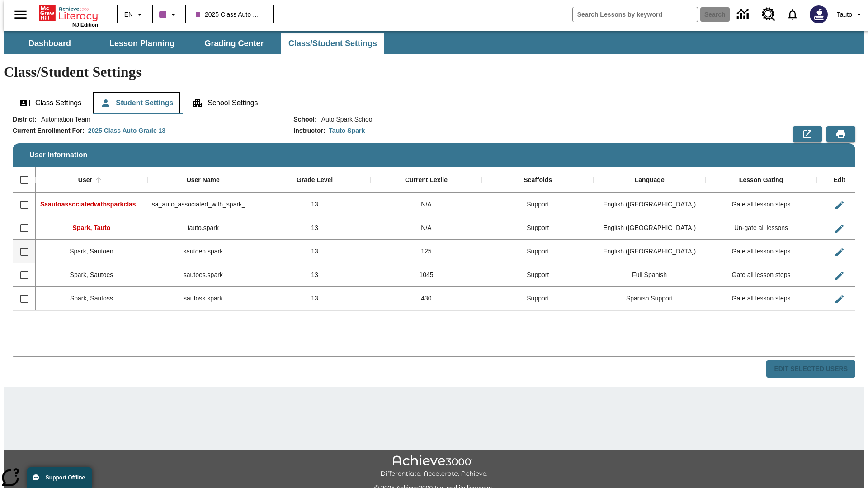  Describe the element at coordinates (768, 15) in the screenshot. I see `a: Resource Center, Will open in new tab` at that location.